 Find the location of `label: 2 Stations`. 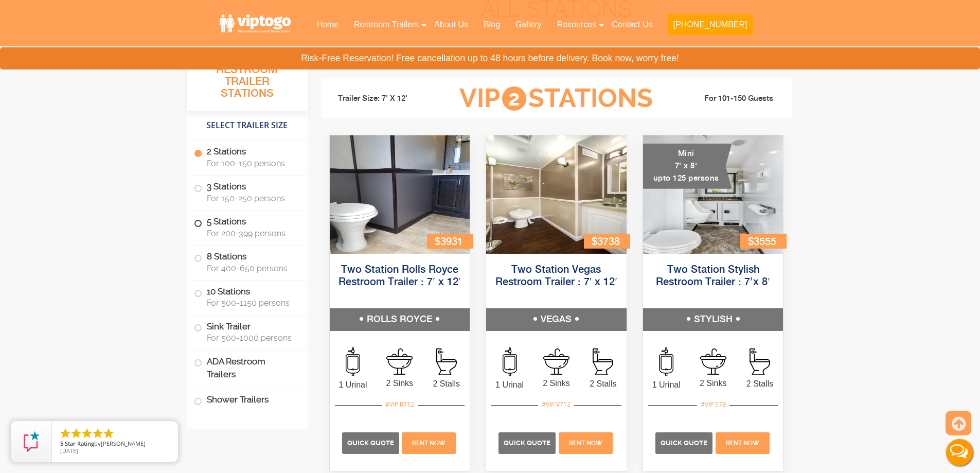

label: 2 Stations is located at coordinates (247, 157).